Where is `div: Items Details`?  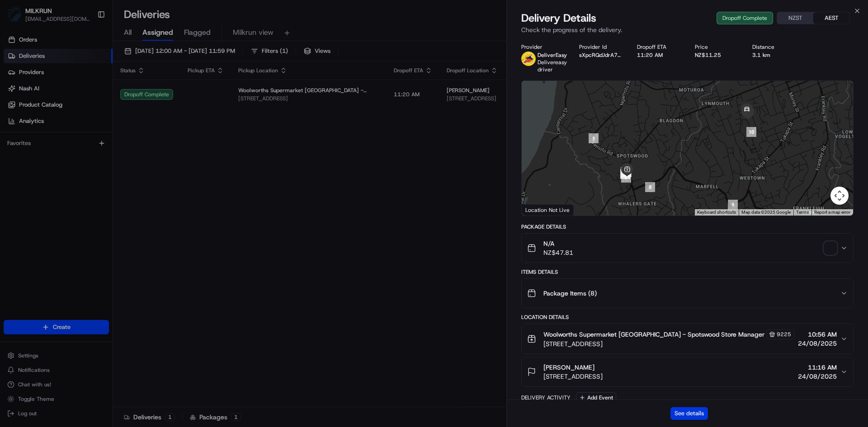 div: Items Details is located at coordinates (687, 272).